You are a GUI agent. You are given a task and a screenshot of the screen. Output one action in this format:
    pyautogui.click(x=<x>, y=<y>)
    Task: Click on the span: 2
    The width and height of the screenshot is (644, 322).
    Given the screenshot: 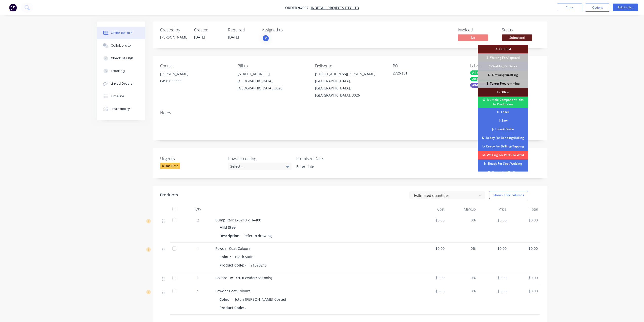 What is the action you would take?
    pyautogui.click(x=198, y=220)
    